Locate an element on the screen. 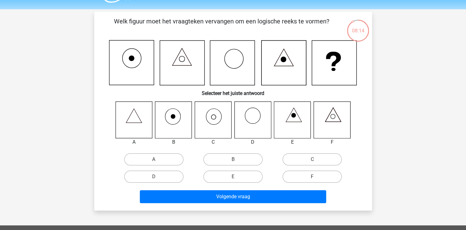  div: E is located at coordinates (292, 142).